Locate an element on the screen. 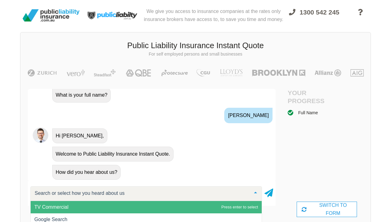 This screenshot has width=391, height=222. img: Public Liability Insurance Light is located at coordinates (113, 15).